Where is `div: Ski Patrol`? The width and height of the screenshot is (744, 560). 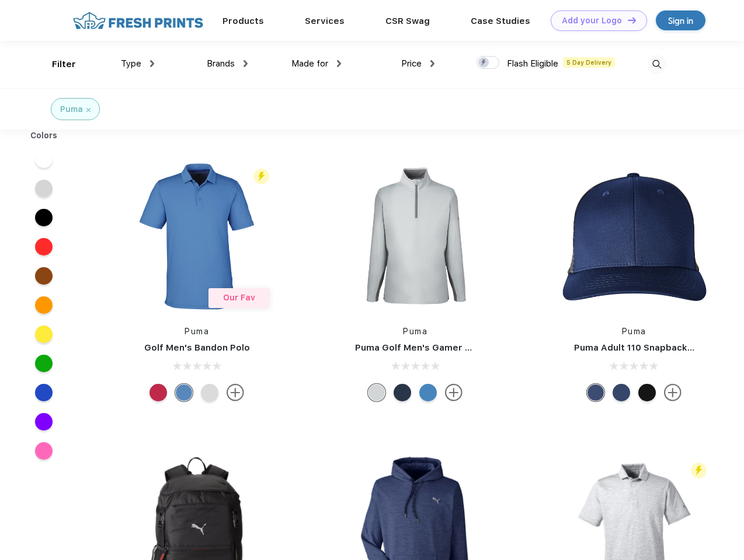 div: Ski Patrol is located at coordinates (158, 392).